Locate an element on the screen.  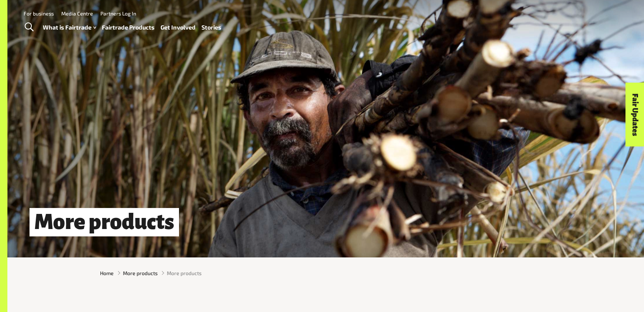
a: Home is located at coordinates (107, 273).